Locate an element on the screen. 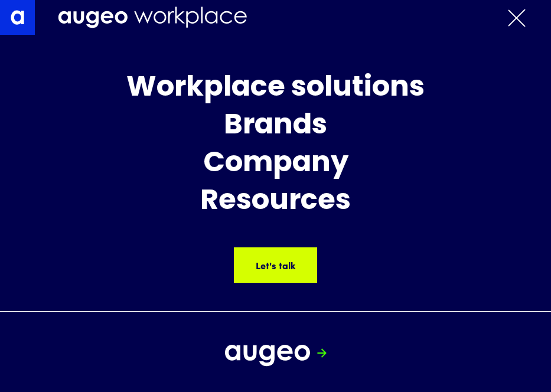  a: Augeo's full logo in white. is located at coordinates (276, 353).